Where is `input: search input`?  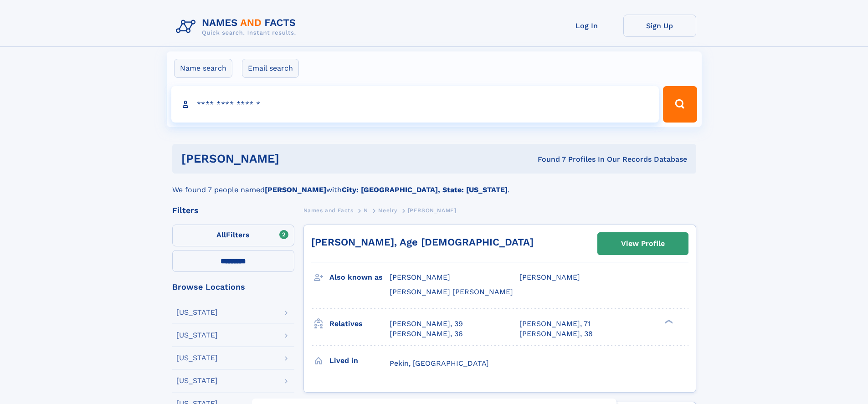 input: search input is located at coordinates (415, 104).